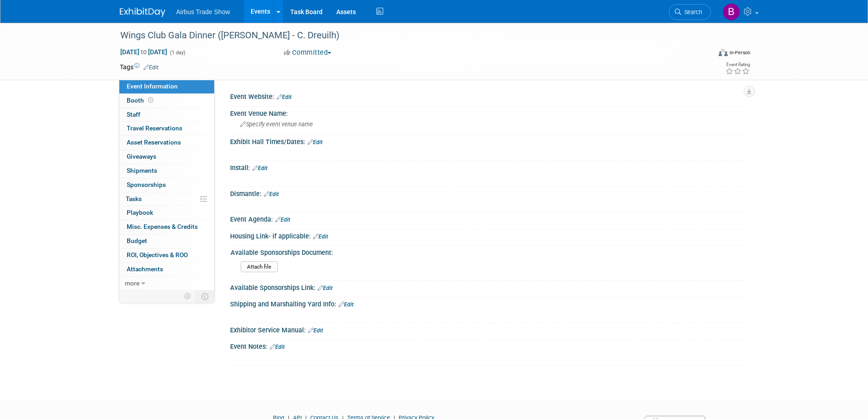 The width and height of the screenshot is (868, 419). Describe the element at coordinates (167, 241) in the screenshot. I see `a: Budget` at that location.